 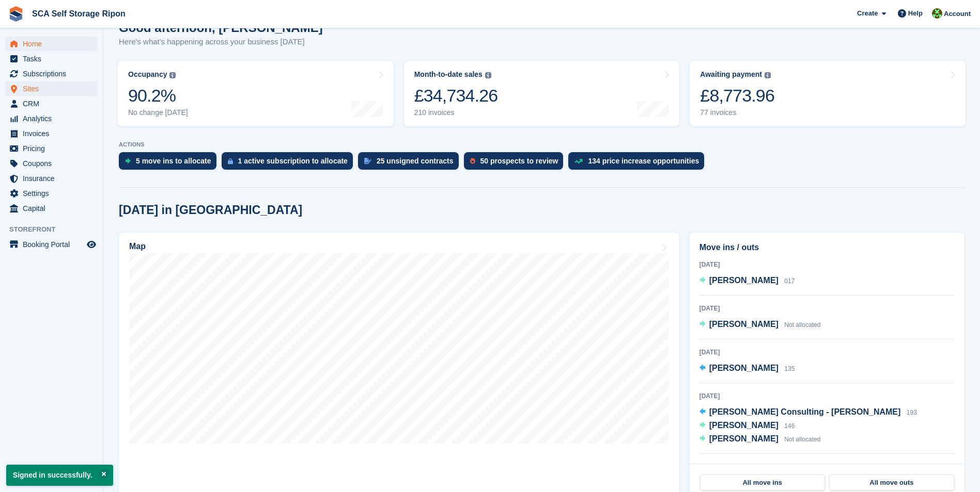 What do you see at coordinates (731, 74) in the screenshot?
I see `div: Awaiting payment` at bounding box center [731, 74].